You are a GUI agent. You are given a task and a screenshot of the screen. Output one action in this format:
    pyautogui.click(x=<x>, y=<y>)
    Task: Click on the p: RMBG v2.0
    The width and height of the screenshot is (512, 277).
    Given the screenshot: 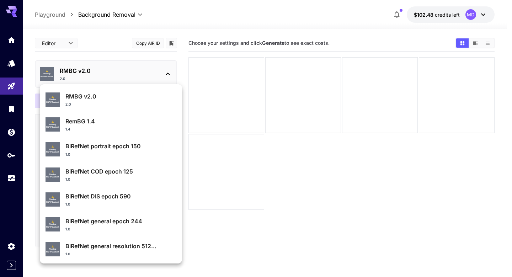 What is the action you would take?
    pyautogui.click(x=121, y=96)
    